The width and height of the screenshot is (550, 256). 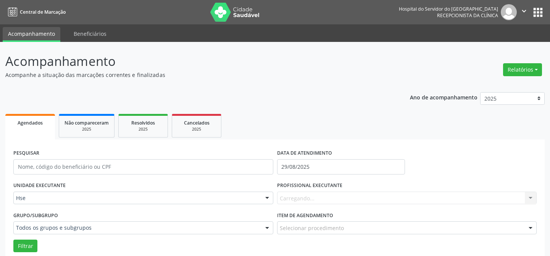 What do you see at coordinates (196, 123) in the screenshot?
I see `span: Cancelados` at bounding box center [196, 123].